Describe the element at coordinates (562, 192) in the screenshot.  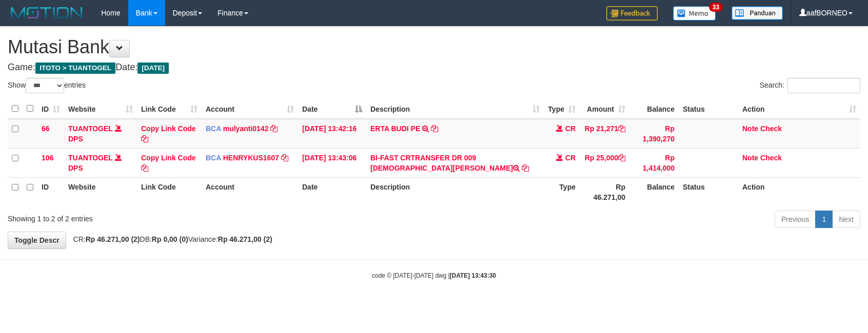
I see `th: Type` at that location.